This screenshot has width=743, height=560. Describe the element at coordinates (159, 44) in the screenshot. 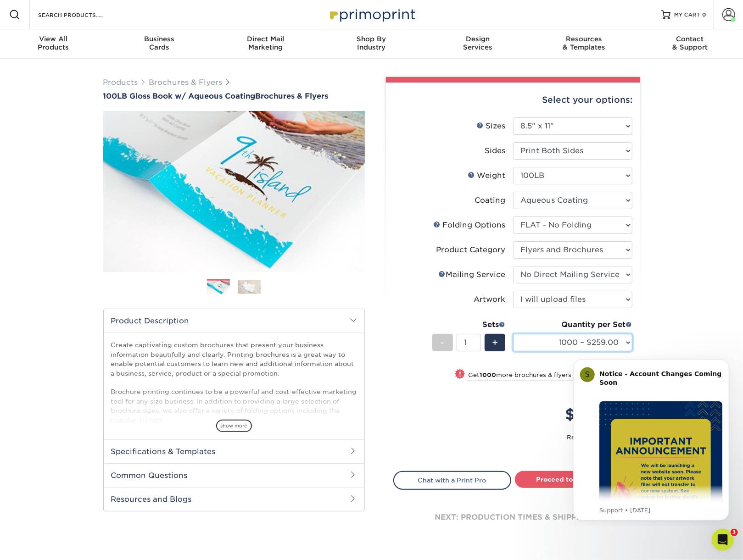

I see `a: BusinessCards` at that location.